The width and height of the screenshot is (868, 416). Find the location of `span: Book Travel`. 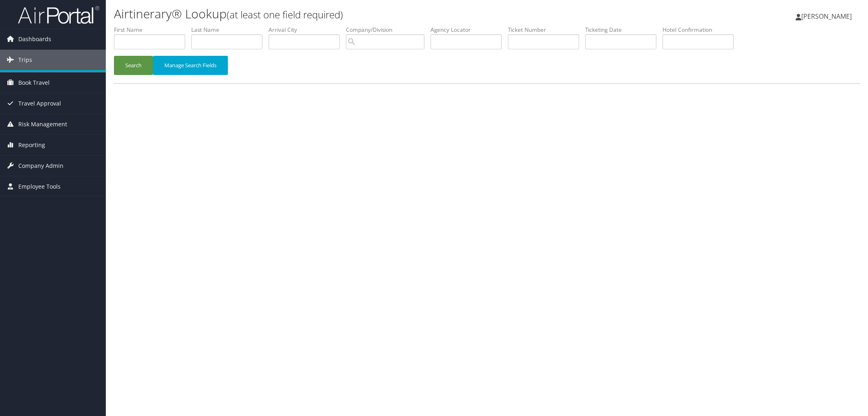

span: Book Travel is located at coordinates (34, 82).